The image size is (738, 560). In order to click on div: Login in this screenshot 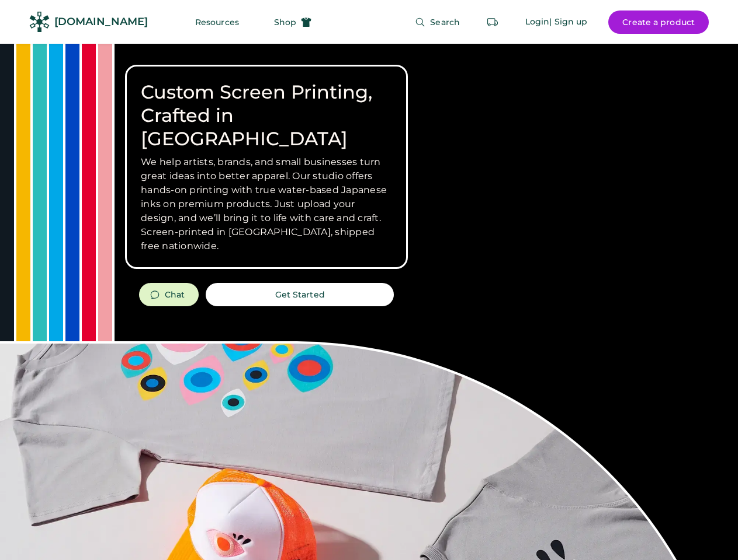, I will do `click(537, 22)`.